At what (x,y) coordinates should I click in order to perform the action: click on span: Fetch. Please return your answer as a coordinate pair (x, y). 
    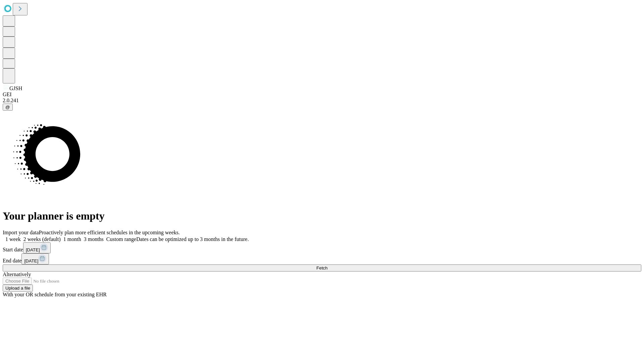
    Looking at the image, I should click on (322, 268).